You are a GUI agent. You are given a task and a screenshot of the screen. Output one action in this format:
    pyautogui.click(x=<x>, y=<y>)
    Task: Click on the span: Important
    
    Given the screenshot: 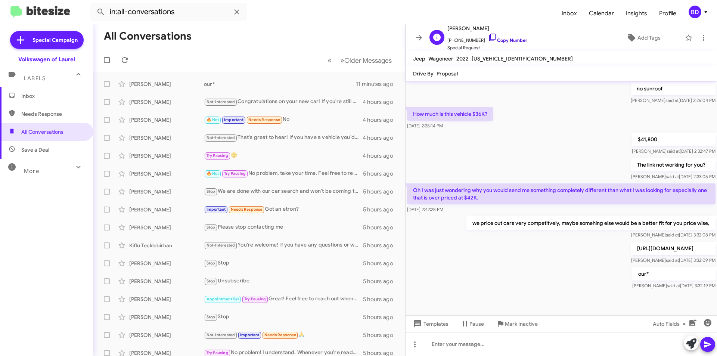 What is the action you would take?
    pyautogui.click(x=250, y=334)
    